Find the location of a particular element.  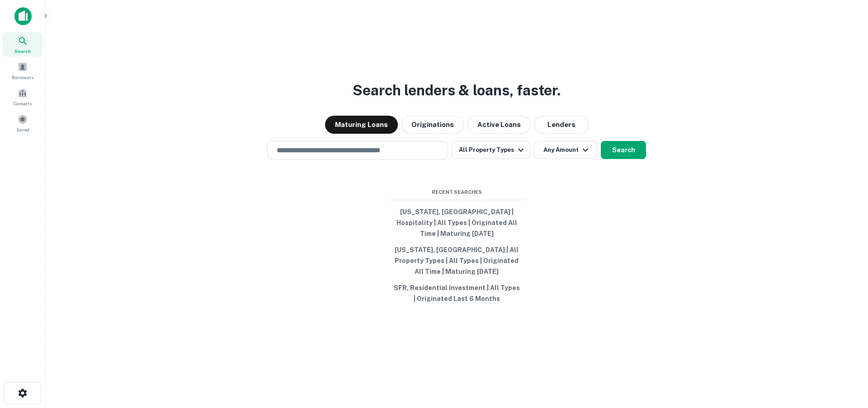

button: Any Amount is located at coordinates (565, 150).